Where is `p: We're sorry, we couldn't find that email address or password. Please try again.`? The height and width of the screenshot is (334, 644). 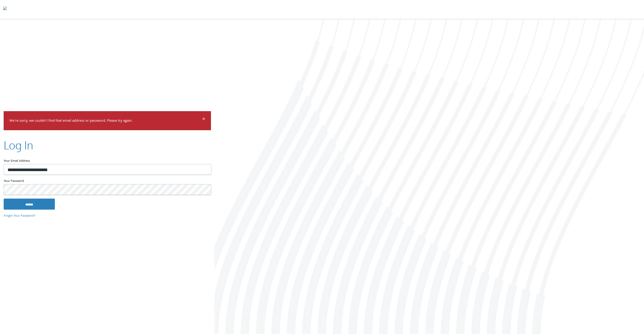 p: We're sorry, we couldn't find that email address or password. Please try again. is located at coordinates (106, 121).